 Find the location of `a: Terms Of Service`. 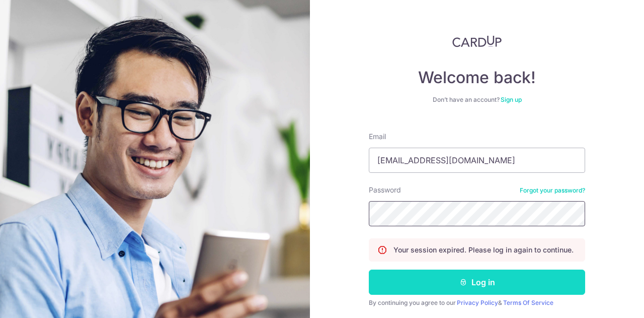

a: Terms Of Service is located at coordinates (528, 302).